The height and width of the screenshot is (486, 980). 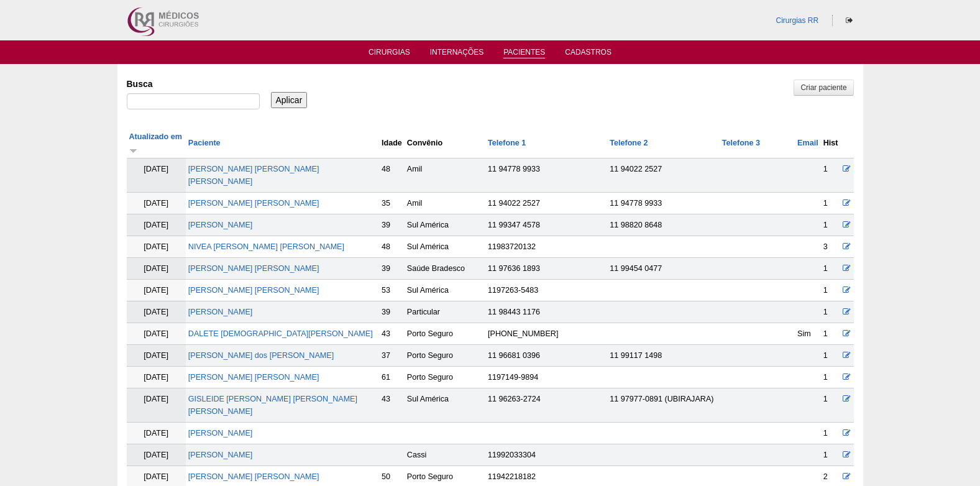 I want to click on td: 11 99117 1498, so click(x=663, y=356).